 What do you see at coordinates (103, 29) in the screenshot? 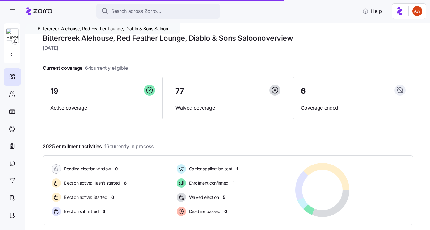
I see `div: Bittercreek Alehouse, Red Feather Lounge, Diablo & Sons Saloon` at bounding box center [103, 29].